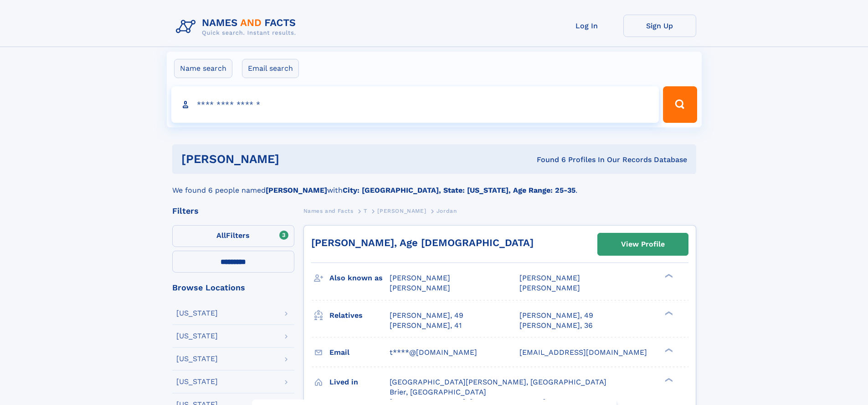 Image resolution: width=868 pixels, height=405 pixels. Describe the element at coordinates (365, 211) in the screenshot. I see `span: T` at that location.